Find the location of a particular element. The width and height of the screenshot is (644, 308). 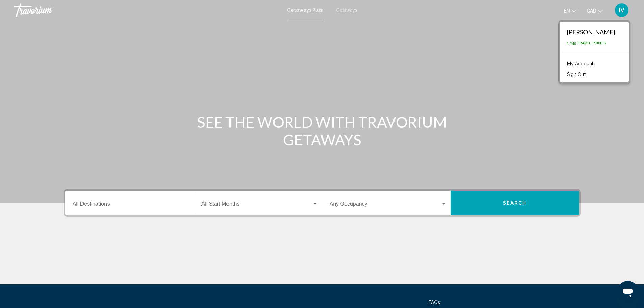

a: Travorium is located at coordinates (146, 10).